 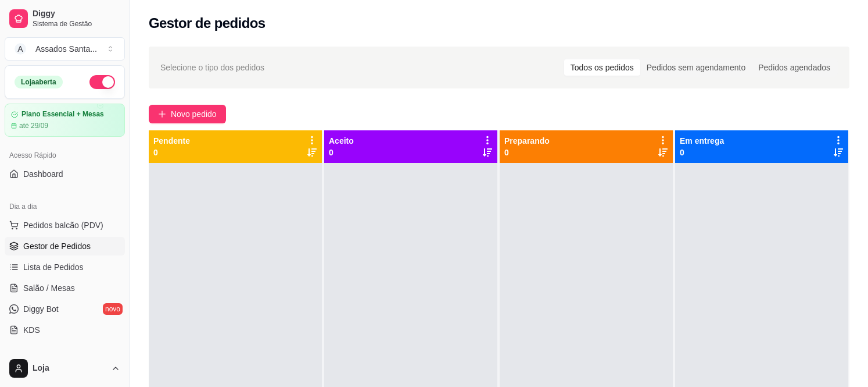 I want to click on span: Sistema de Gestão, so click(x=76, y=24).